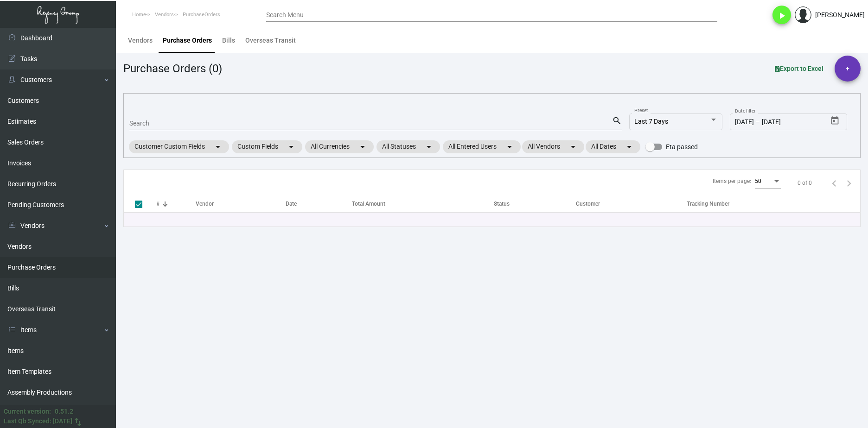  Describe the element at coordinates (682, 147) in the screenshot. I see `span: Eta passed` at that location.